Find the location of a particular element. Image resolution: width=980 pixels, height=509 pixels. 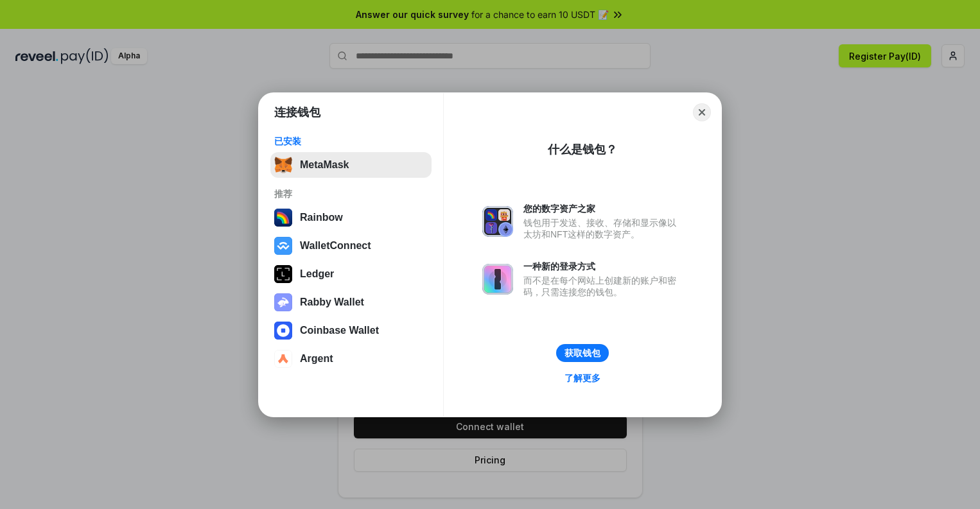

div: Rabby Wallet is located at coordinates (332, 302).